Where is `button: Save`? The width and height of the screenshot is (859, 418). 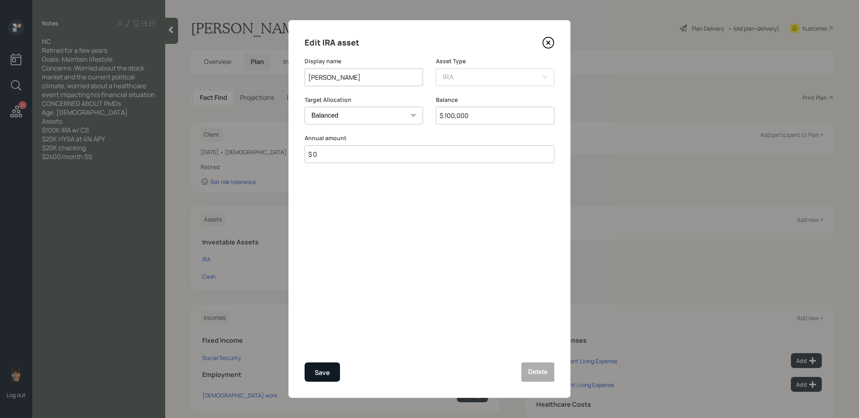
button: Save is located at coordinates (322, 372).